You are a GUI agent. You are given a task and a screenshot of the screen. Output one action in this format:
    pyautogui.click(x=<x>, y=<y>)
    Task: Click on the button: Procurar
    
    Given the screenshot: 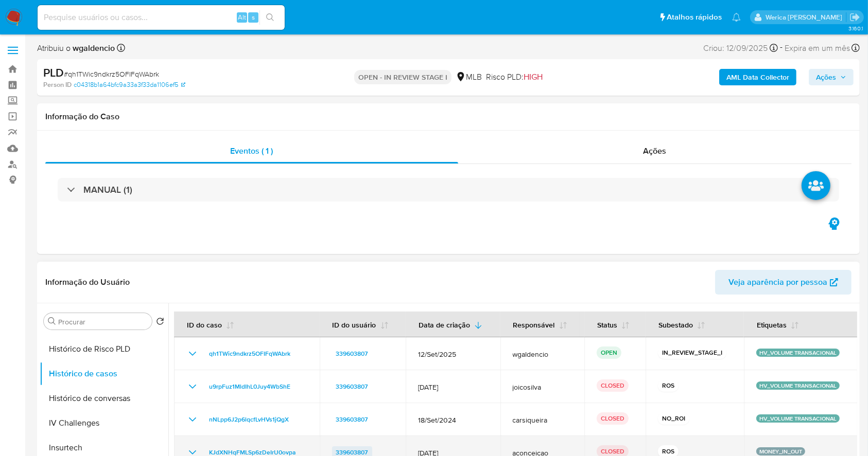 What is the action you would take?
    pyautogui.click(x=52, y=321)
    